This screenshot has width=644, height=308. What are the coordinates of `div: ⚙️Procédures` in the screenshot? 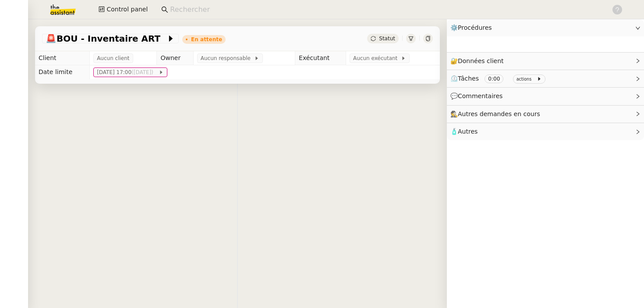 It's located at (545, 28).